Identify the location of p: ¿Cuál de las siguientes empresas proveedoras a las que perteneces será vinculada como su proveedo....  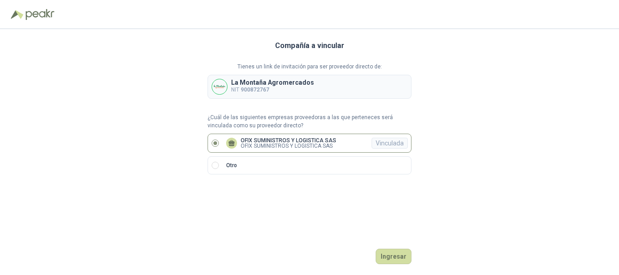
(309, 122).